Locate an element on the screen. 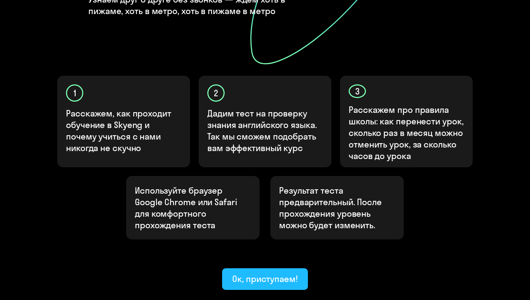 This screenshot has width=530, height=300. button: Ок, приступаем! is located at coordinates (265, 279).